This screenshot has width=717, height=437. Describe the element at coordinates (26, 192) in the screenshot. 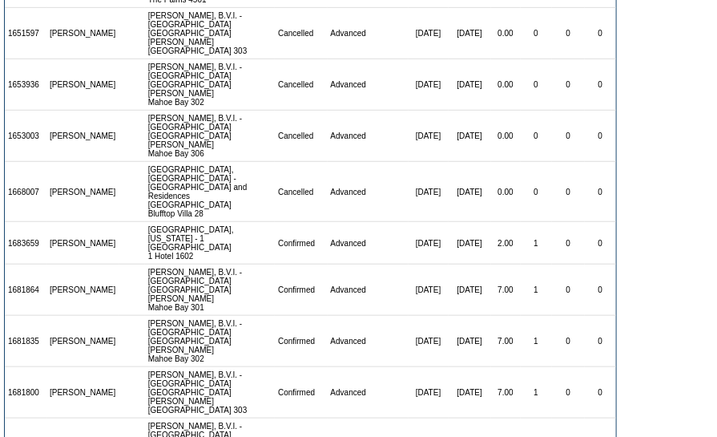

I see `td: 1668007` at that location.